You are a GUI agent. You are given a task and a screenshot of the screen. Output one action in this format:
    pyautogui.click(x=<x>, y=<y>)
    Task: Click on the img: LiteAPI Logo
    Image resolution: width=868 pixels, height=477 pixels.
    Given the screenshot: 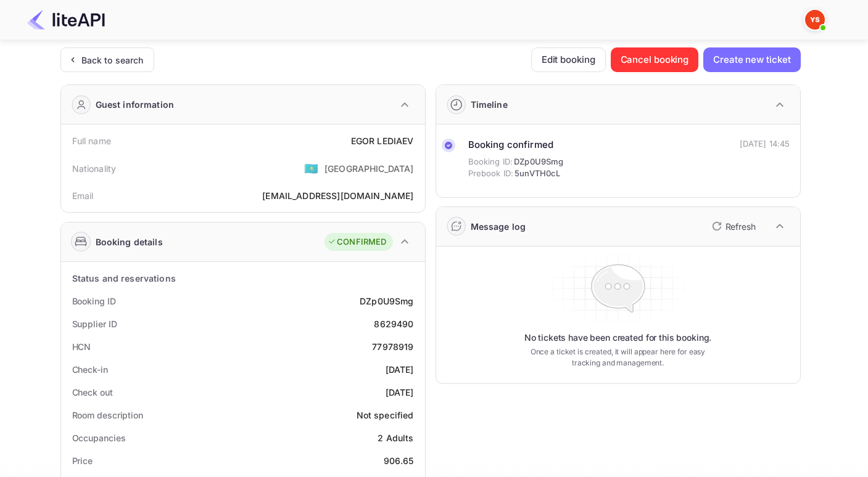 What is the action you would take?
    pyautogui.click(x=66, y=19)
    